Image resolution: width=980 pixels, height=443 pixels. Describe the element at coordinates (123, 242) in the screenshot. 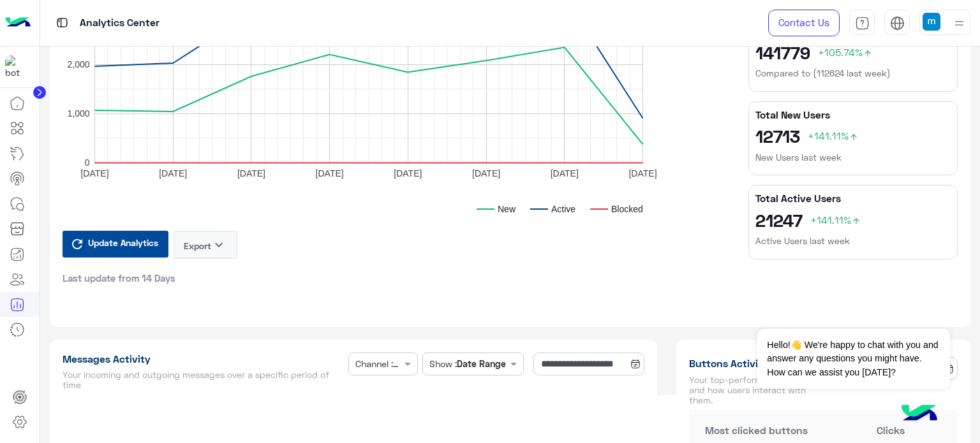

I see `span: Update Analytics` at that location.